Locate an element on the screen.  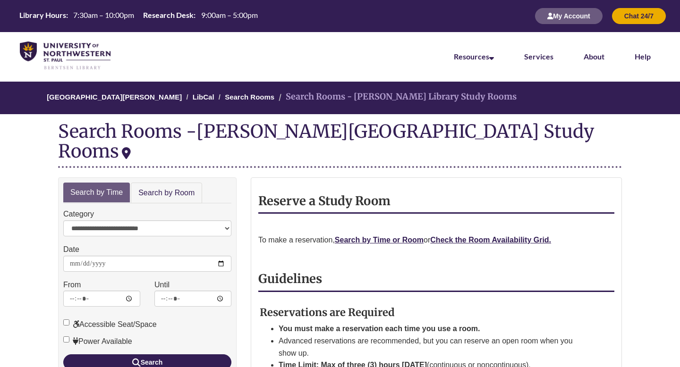
nav: Breadcrumb is located at coordinates (340, 98).